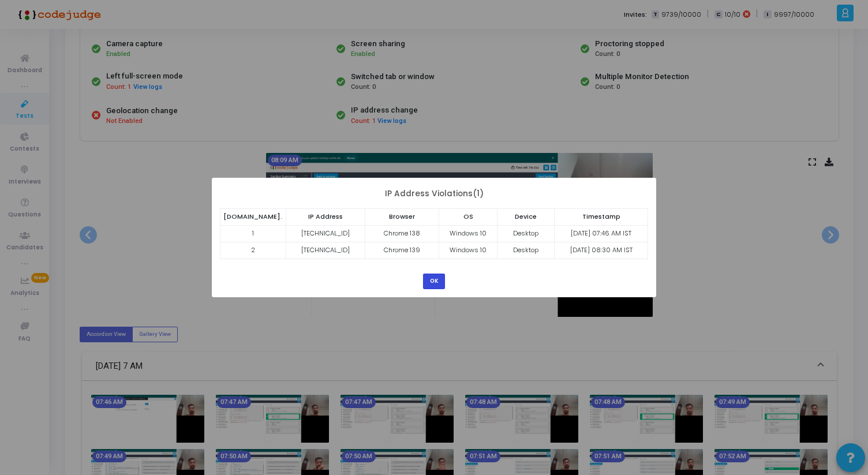 This screenshot has height=475, width=868. I want to click on td: 1, so click(253, 233).